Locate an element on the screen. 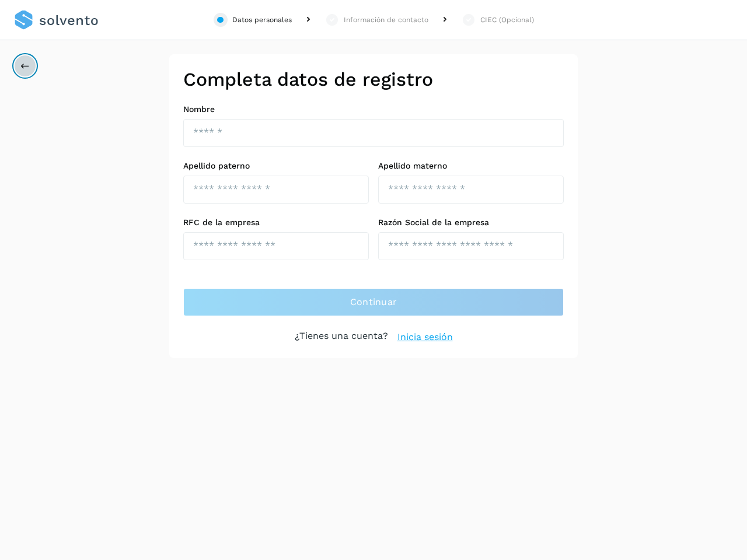  p: ¿Tienes una cuenta? is located at coordinates (341, 337).